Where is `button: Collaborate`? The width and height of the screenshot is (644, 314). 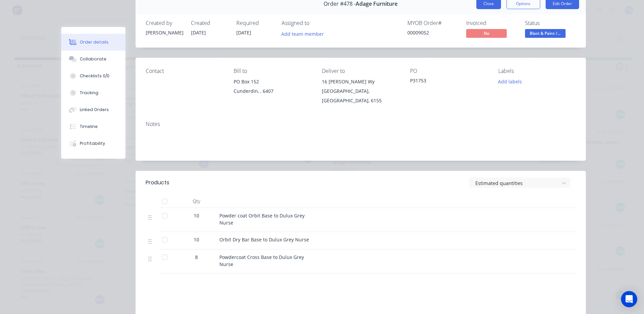 button: Collaborate is located at coordinates (93, 59).